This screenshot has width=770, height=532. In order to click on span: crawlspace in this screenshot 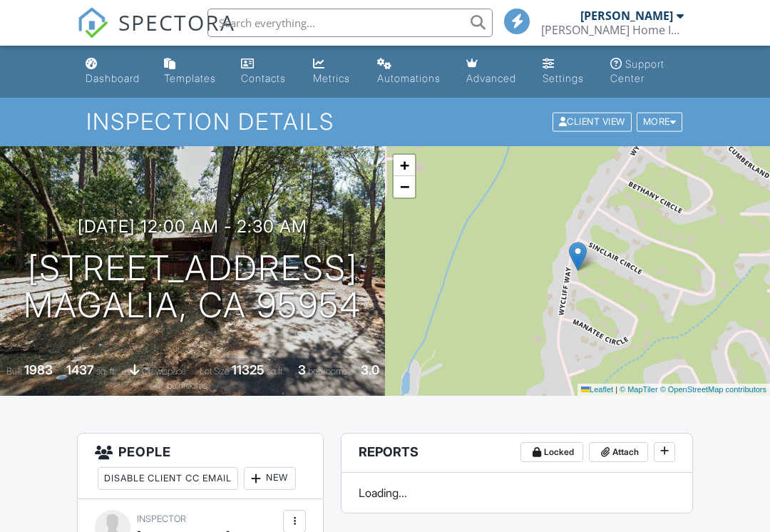, I will do `click(164, 371)`.